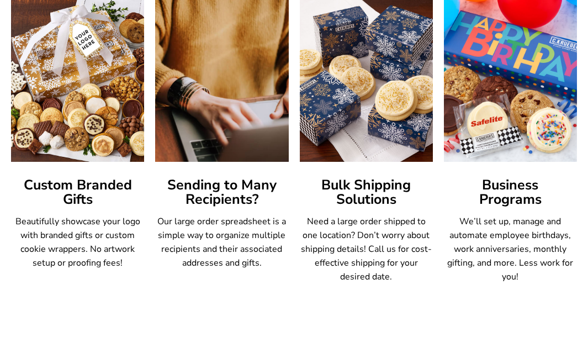  I want to click on h3: Sending to Many Recipients?, so click(221, 192).